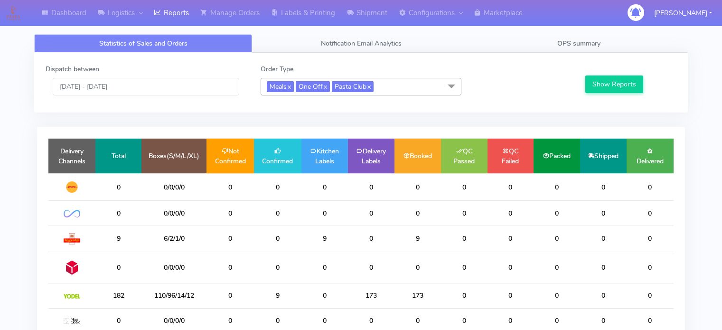 The width and height of the screenshot is (722, 330). What do you see at coordinates (72, 296) in the screenshot?
I see `img: Yodel` at bounding box center [72, 296].